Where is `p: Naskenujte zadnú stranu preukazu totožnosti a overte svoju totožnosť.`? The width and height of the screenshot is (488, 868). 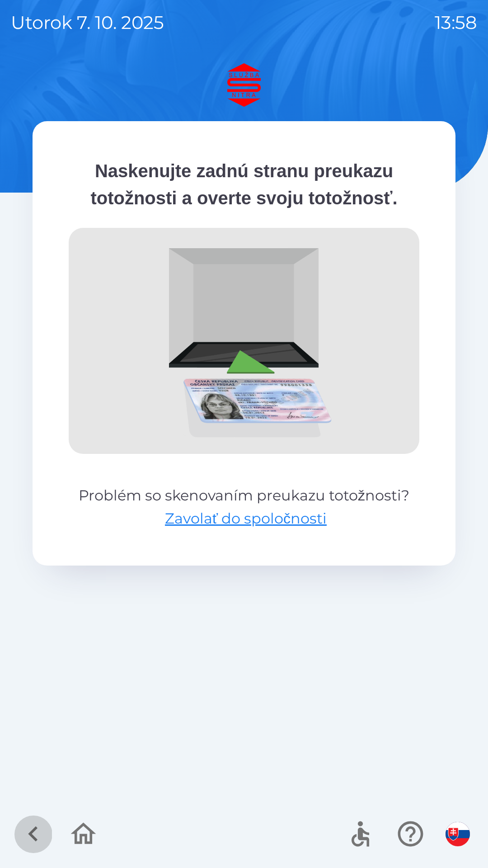
p: Naskenujte zadnú stranu preukazu totožnosti a overte svoju totožnosť. is located at coordinates (244, 185).